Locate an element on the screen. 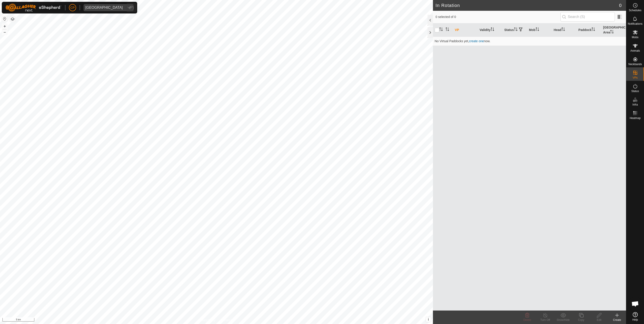 This screenshot has width=644, height=324. th: Head is located at coordinates (564, 30).